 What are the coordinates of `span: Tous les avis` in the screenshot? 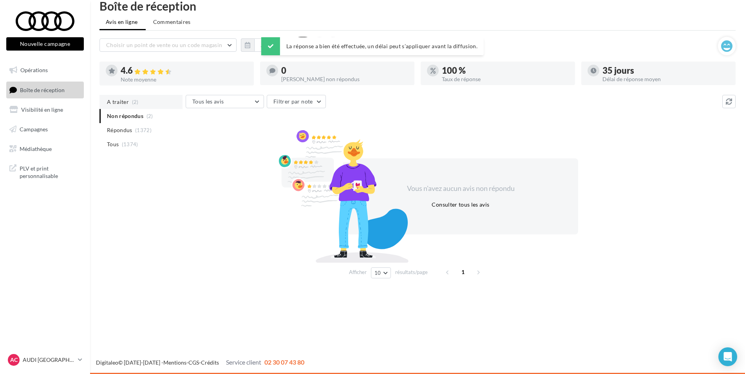 It's located at (208, 101).